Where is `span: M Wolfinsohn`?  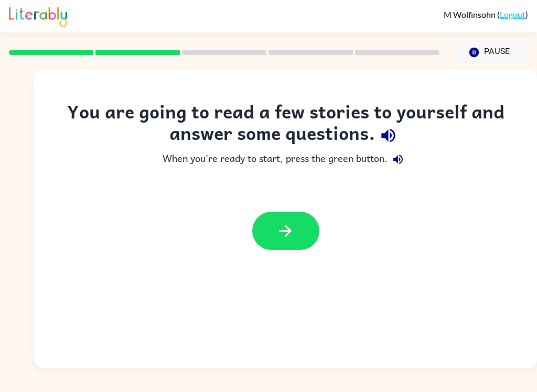 span: M Wolfinsohn is located at coordinates (471, 14).